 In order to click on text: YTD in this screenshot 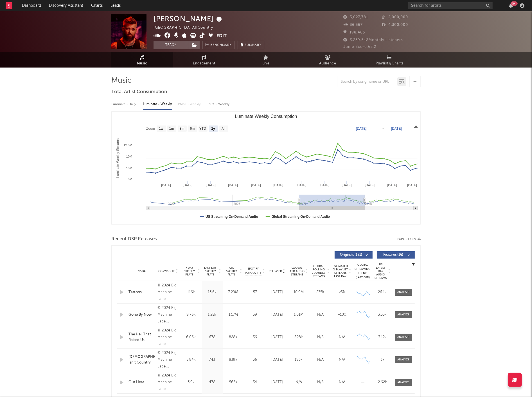, I will do `click(203, 129)`.